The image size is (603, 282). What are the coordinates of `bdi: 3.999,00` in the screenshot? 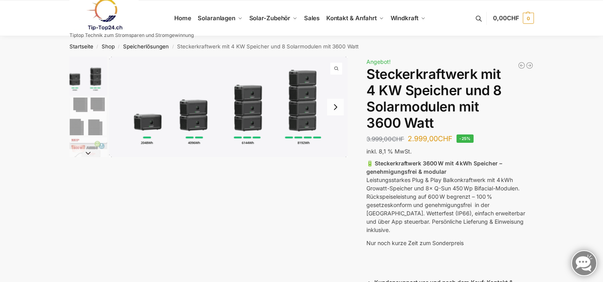 It's located at (385, 139).